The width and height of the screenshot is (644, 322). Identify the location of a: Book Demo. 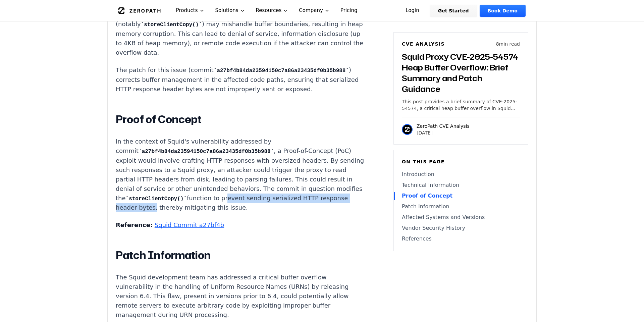
(503, 11).